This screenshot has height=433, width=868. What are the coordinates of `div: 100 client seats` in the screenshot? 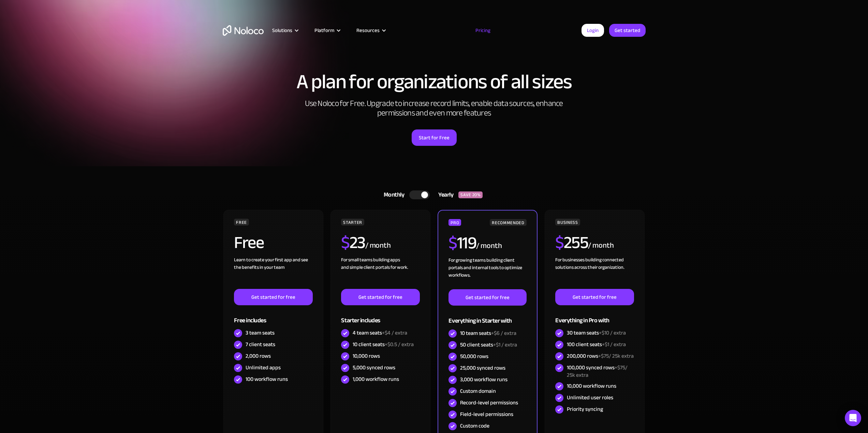 It's located at (596, 345).